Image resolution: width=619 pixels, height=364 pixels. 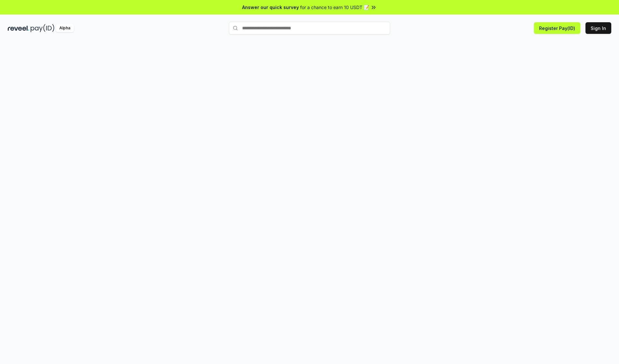 I want to click on img: pay_id, so click(x=43, y=28).